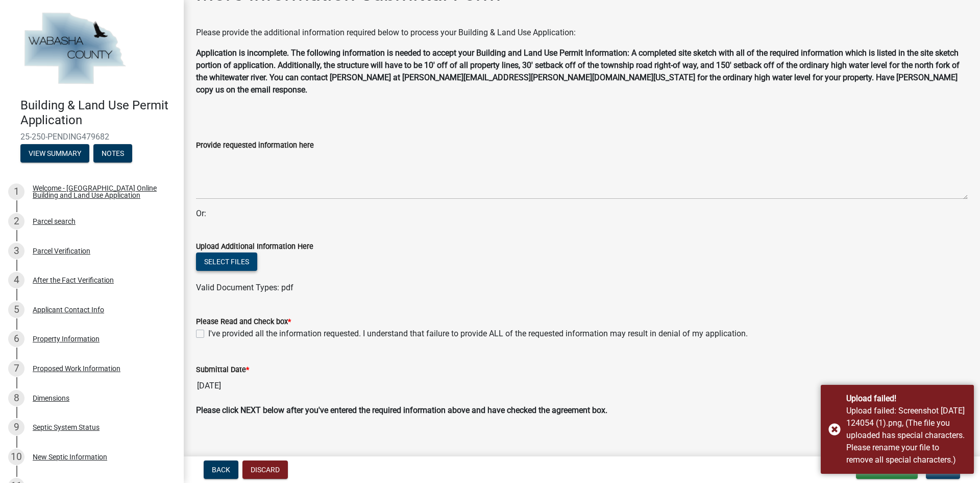 The height and width of the screenshot is (483, 980). I want to click on button: Discard, so click(265, 470).